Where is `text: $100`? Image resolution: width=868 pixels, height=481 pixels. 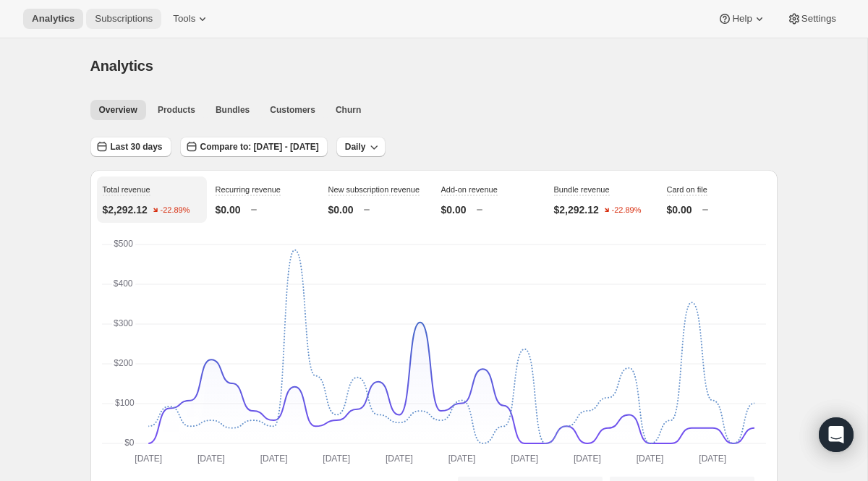 text: $100 is located at coordinates (124, 403).